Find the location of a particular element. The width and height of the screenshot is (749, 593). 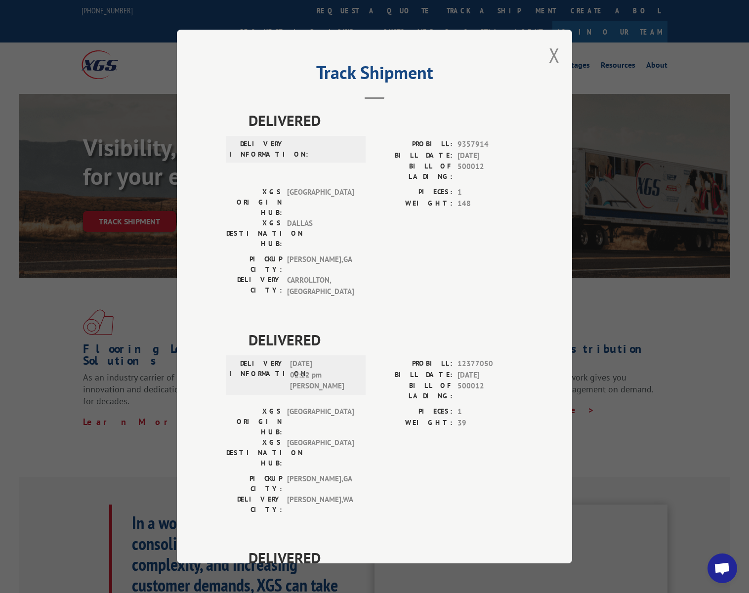

span: 12377050 is located at coordinates (490, 363).